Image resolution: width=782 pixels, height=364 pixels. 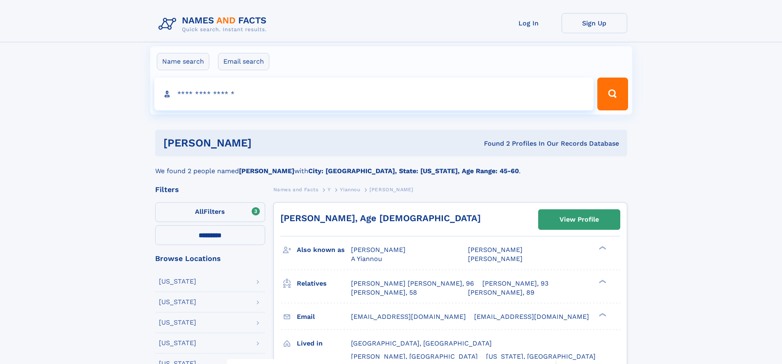 I want to click on div: We found 2 people named with ., so click(x=391, y=166).